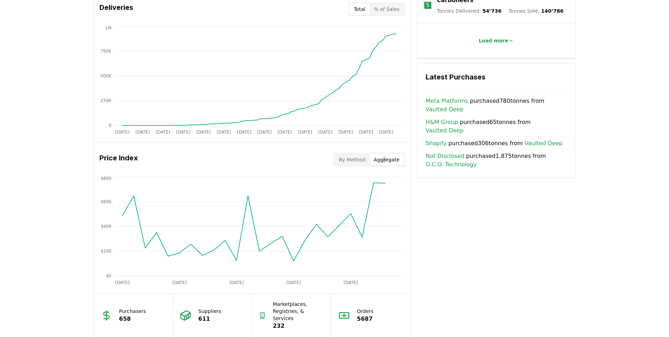 Image resolution: width=669 pixels, height=337 pixels. I want to click on p: Tonnes Delivered :, so click(469, 11).